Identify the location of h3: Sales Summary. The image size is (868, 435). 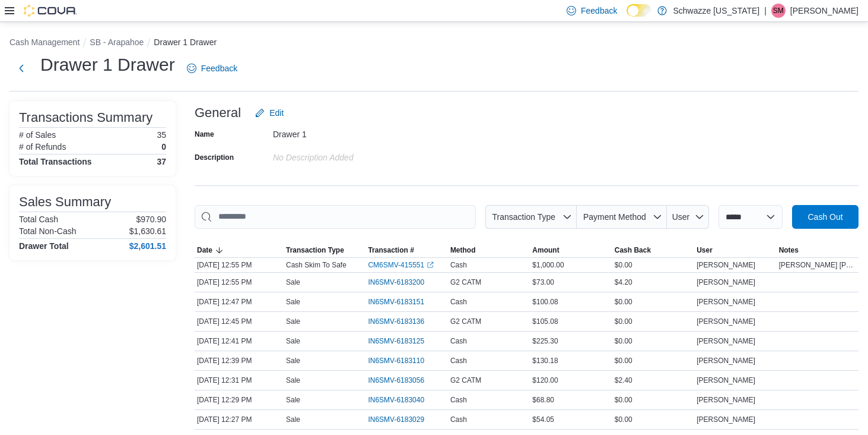
(65, 202).